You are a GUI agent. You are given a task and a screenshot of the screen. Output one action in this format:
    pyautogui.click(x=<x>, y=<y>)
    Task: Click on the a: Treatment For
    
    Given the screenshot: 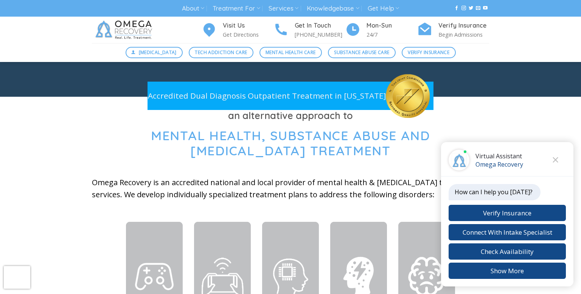 What is the action you would take?
    pyautogui.click(x=236, y=8)
    